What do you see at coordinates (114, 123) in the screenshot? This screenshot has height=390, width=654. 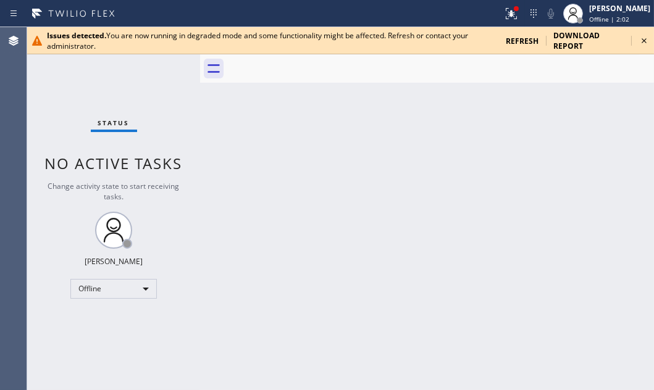 I see `span: Status` at bounding box center [114, 123].